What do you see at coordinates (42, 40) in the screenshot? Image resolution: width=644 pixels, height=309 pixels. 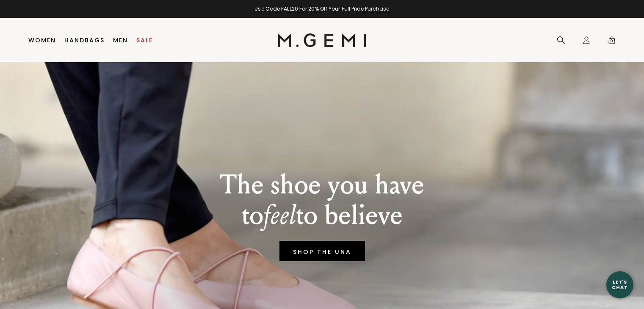 I see `a: Women` at bounding box center [42, 40].